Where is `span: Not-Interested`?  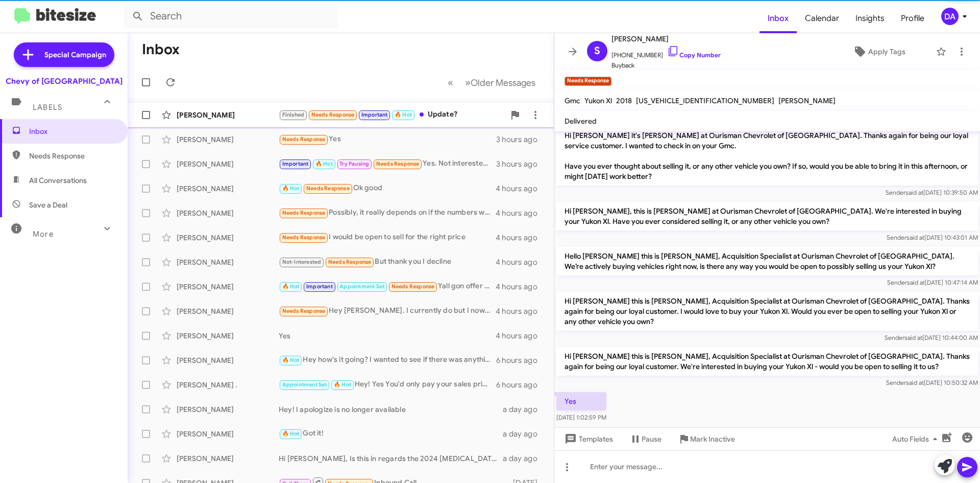 span: Not-Interested is located at coordinates (301, 261).